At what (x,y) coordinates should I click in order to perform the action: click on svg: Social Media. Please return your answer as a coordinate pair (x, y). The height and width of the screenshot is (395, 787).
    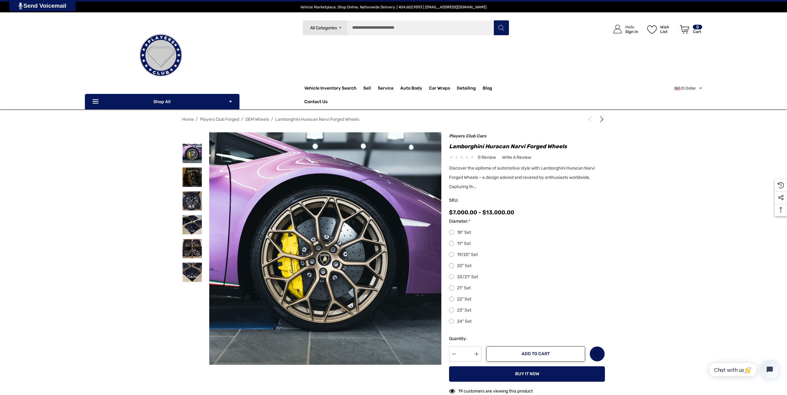
    Looking at the image, I should click on (781, 198).